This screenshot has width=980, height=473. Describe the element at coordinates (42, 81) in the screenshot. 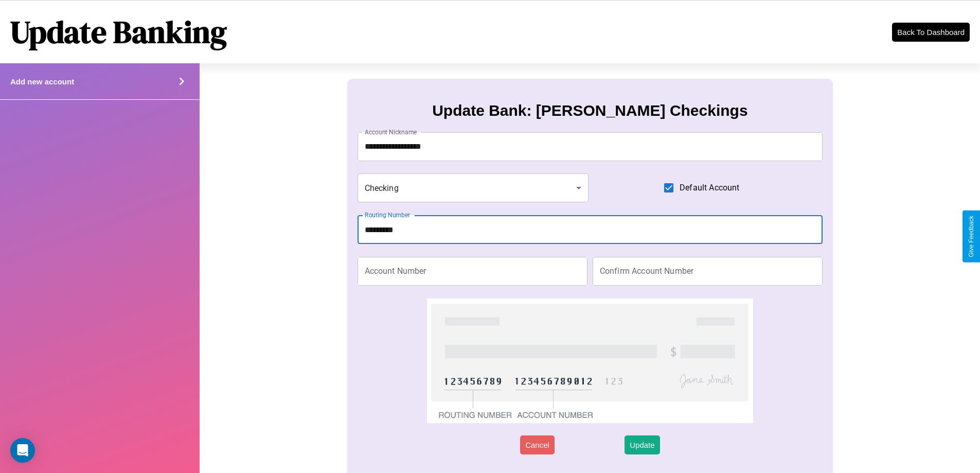

I see `h4: Add new account` at that location.